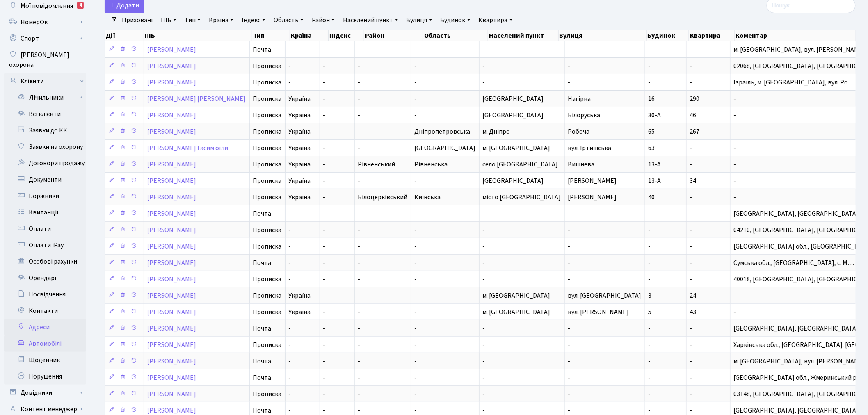  Describe the element at coordinates (262, 361) in the screenshot. I see `span: Почта` at that location.